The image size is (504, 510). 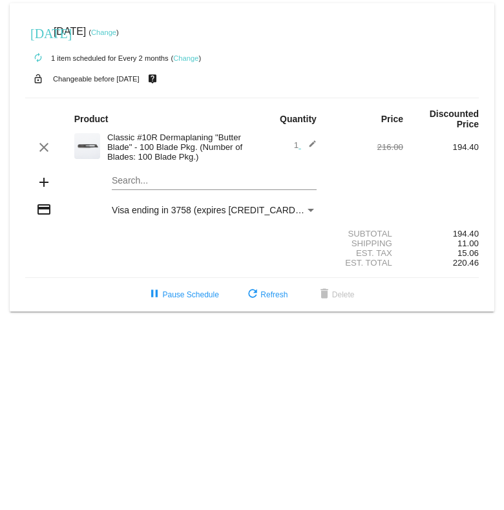 I want to click on mat-icon: edit, so click(x=309, y=147).